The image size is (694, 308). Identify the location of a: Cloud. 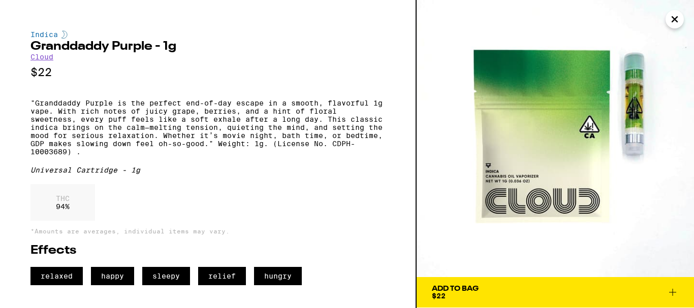
(42, 57).